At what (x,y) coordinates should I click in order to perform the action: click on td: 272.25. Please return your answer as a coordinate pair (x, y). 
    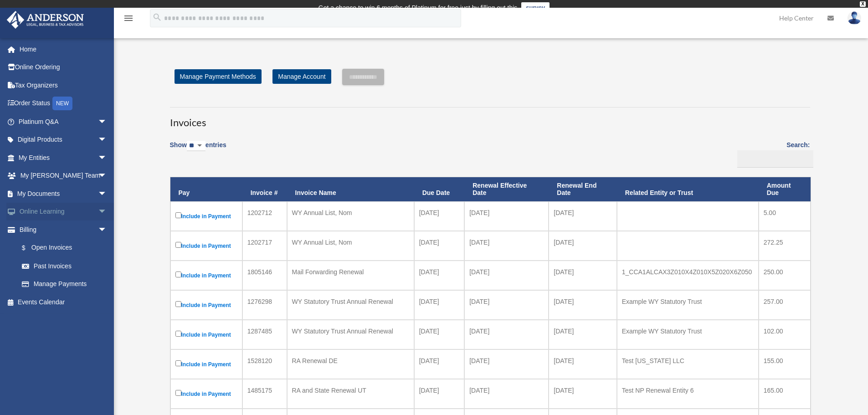
    Looking at the image, I should click on (784, 246).